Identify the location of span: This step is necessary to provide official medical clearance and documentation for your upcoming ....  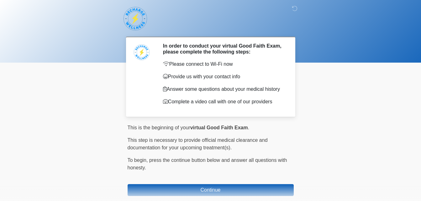
(198, 144).